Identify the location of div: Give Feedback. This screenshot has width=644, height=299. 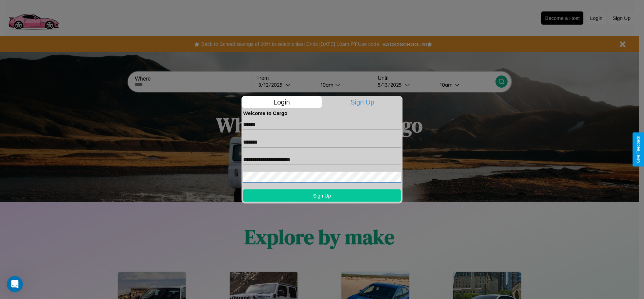
(639, 149).